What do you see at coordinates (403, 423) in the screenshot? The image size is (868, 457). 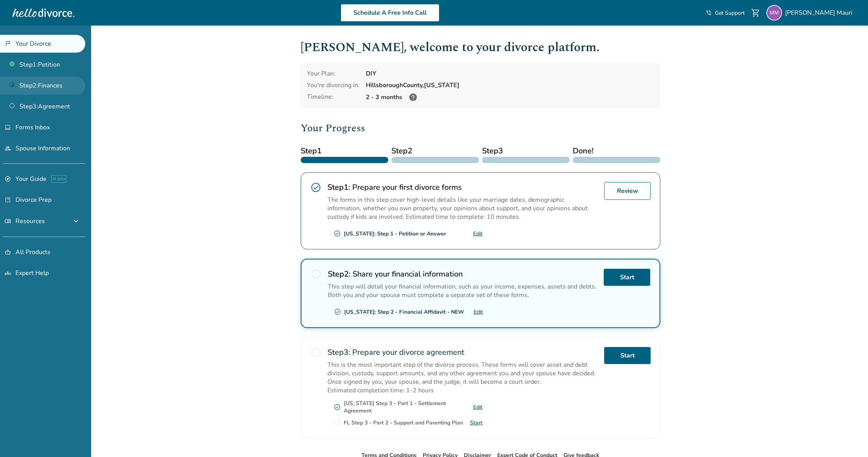 I see `div: FL Step 3 - Part 2 - Support and Parenting Plan` at bounding box center [403, 423].